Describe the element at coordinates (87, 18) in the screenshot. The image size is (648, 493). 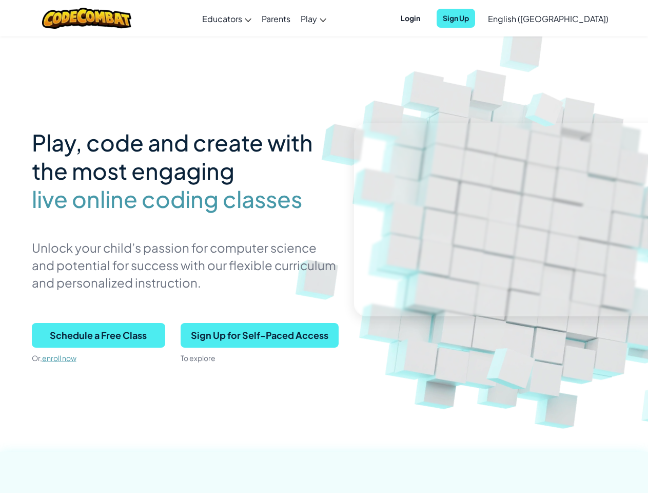
I see `a: CodeCombat logo` at that location.